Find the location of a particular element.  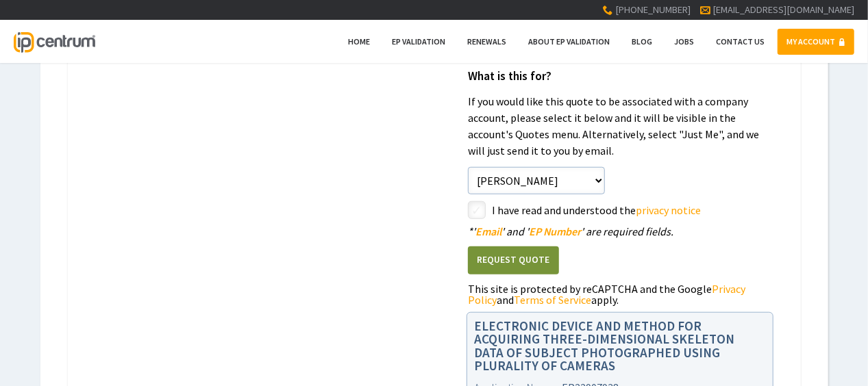

a: Contact Us is located at coordinates (739, 42).